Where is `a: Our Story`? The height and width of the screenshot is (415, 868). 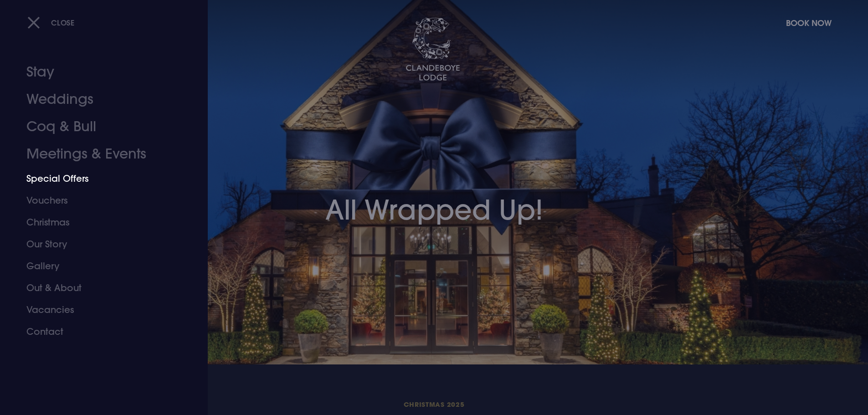 a: Our Story is located at coordinates (98, 244).